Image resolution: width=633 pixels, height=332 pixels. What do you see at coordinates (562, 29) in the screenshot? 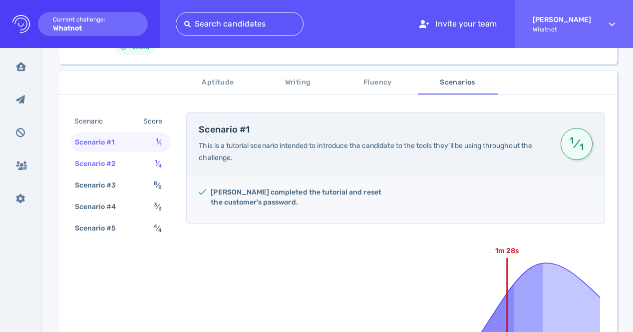
I see `span: Whatnot` at bounding box center [562, 29].